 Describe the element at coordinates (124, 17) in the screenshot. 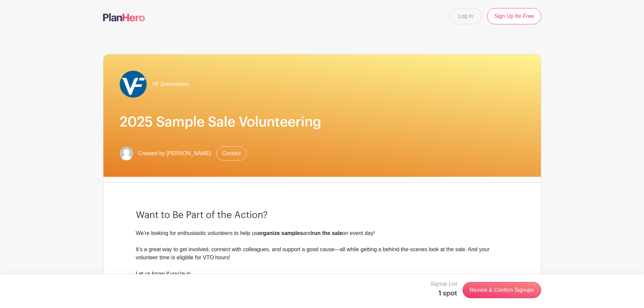

I see `img: logo-507f7623f17ff9eddc593b1ce0a138ce2505c220e1c5a4e2b4648c50719b7d32.svg` at that location.